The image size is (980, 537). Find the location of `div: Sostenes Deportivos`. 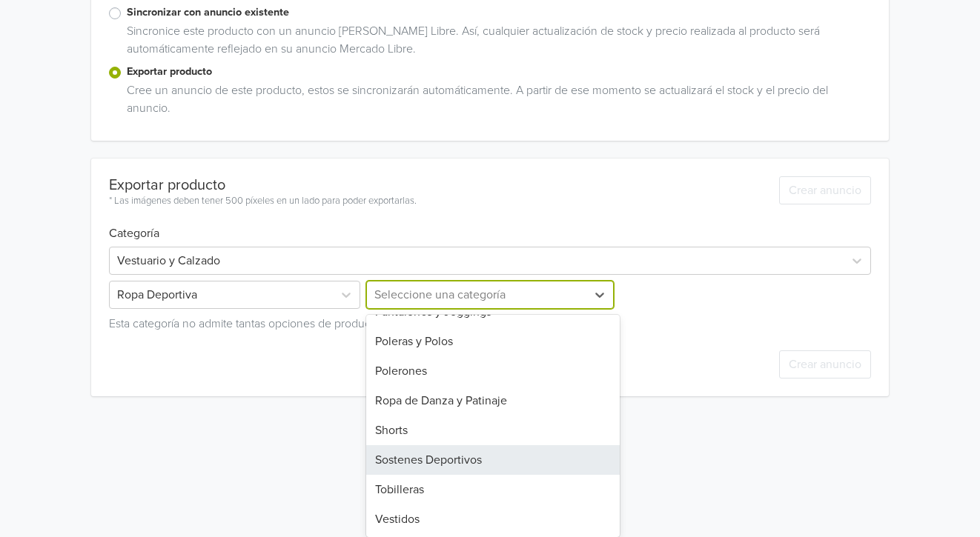

div: Sostenes Deportivos is located at coordinates (493, 460).